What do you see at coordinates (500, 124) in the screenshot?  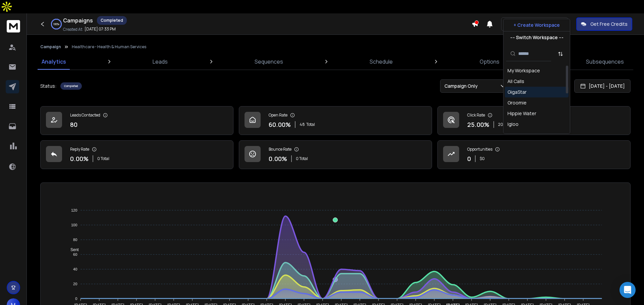 I see `span: 20` at bounding box center [500, 124].